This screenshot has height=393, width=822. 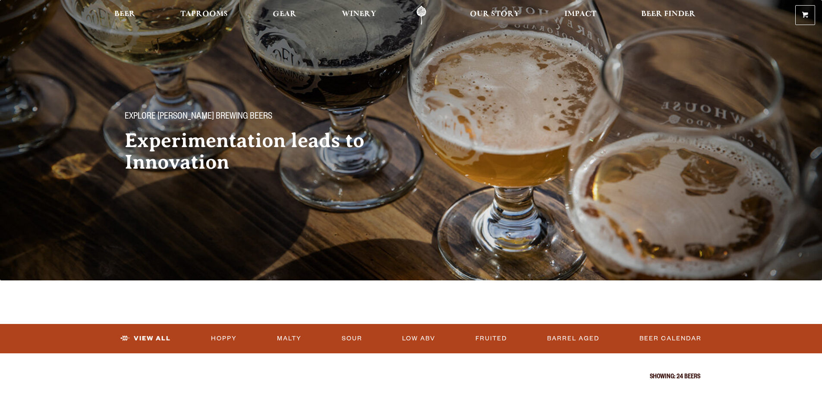 I want to click on a: Hoppy, so click(x=224, y=339).